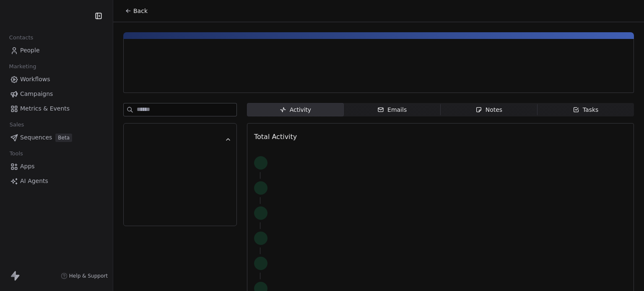 The image size is (644, 291). Describe the element at coordinates (56, 181) in the screenshot. I see `a: AI Agents` at that location.